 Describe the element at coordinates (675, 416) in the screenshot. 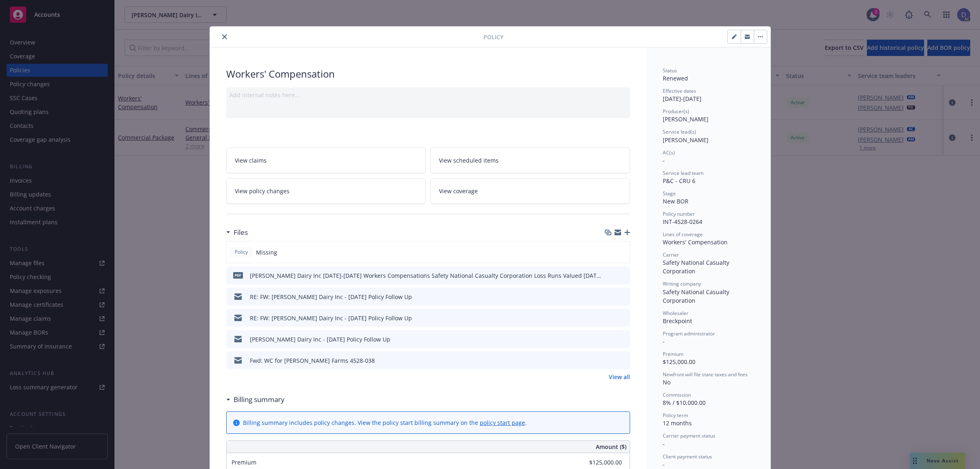

I see `span: Policy term` at that location.